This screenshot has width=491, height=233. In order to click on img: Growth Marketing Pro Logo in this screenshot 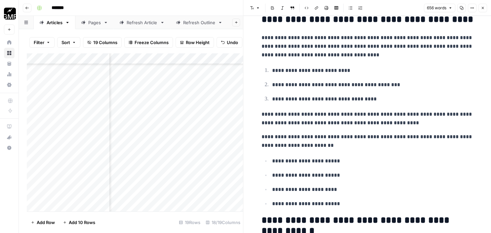, I will do `click(10, 14)`.